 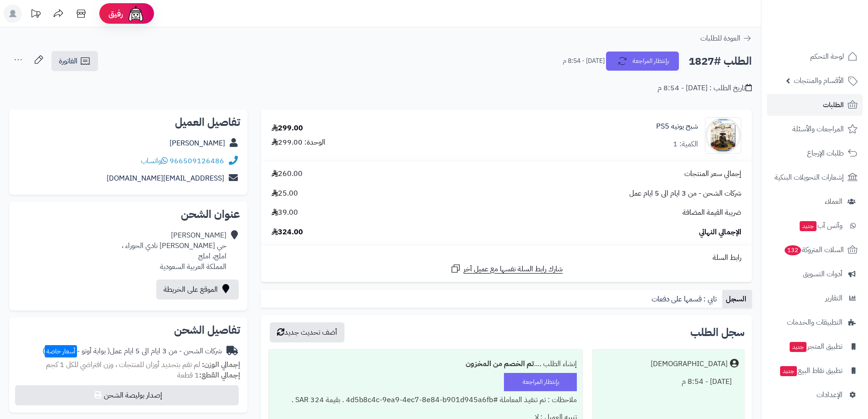 What do you see at coordinates (834, 298) in the screenshot?
I see `span: التقارير` at bounding box center [834, 298].